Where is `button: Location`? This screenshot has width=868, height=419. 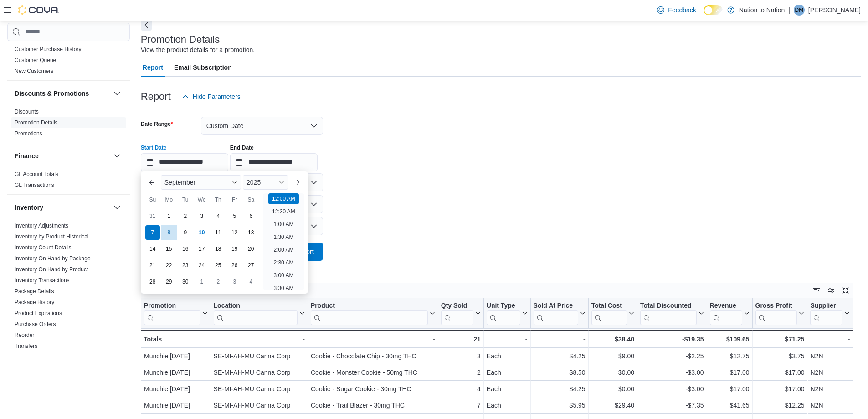
button: Location is located at coordinates (258, 313).